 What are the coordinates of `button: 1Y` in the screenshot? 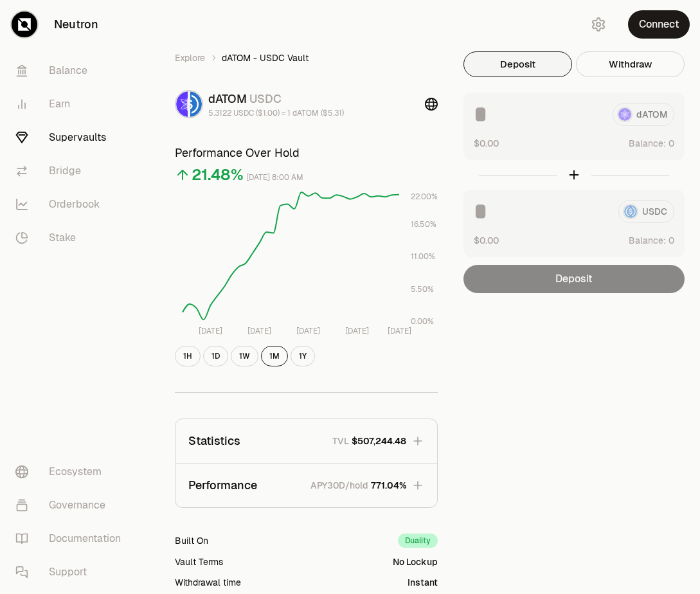 It's located at (303, 356).